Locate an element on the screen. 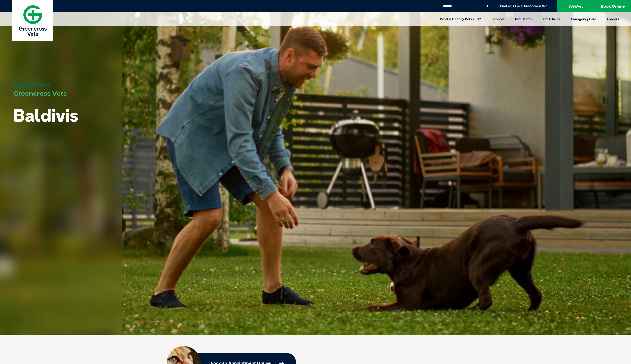 This screenshot has width=631, height=364. a: What is Healthy Pets Plus? is located at coordinates (460, 19).